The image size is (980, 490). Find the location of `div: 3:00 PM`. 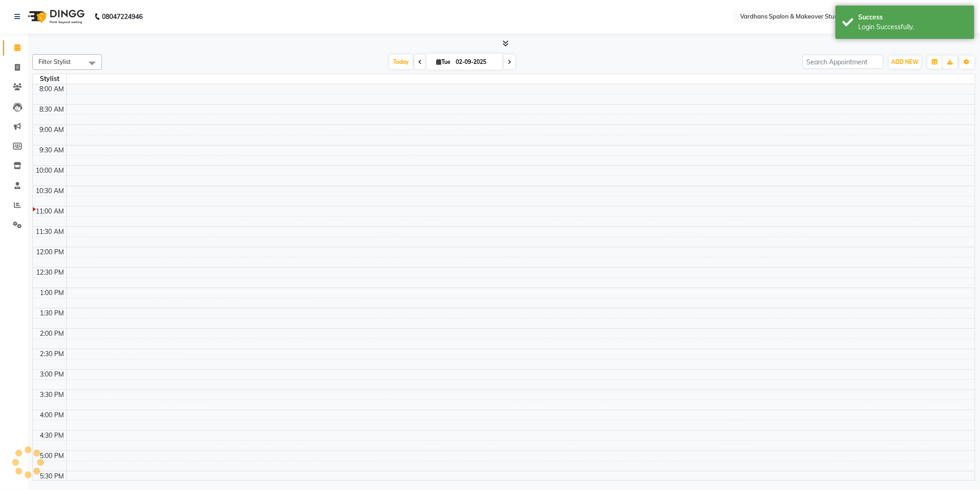

div: 3:00 PM is located at coordinates (53, 374).